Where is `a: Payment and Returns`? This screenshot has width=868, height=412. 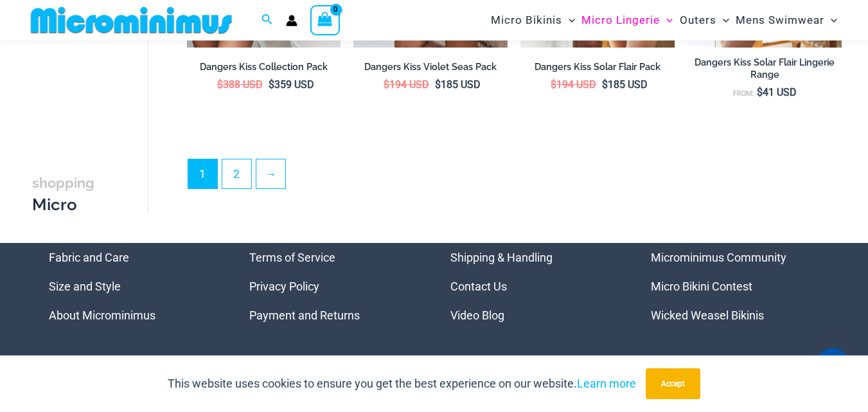
a: Payment and Returns is located at coordinates (305, 315).